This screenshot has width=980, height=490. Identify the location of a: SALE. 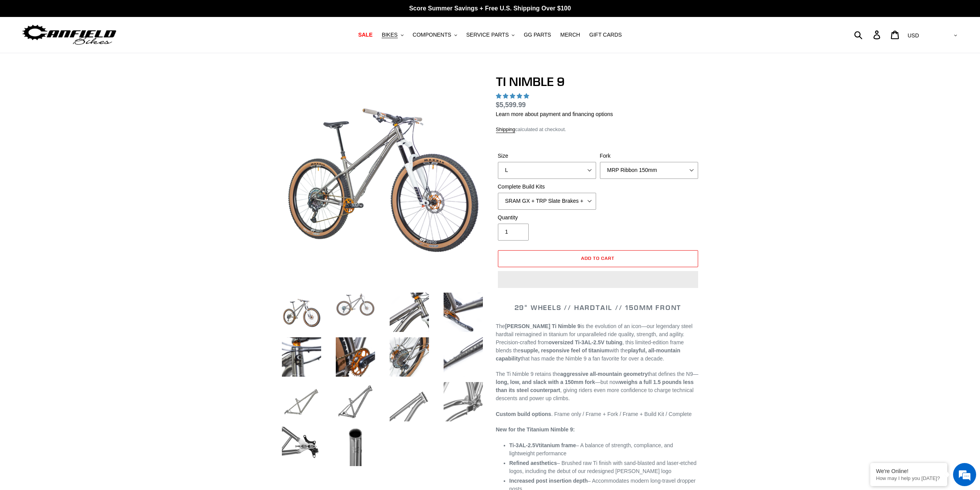
(365, 35).